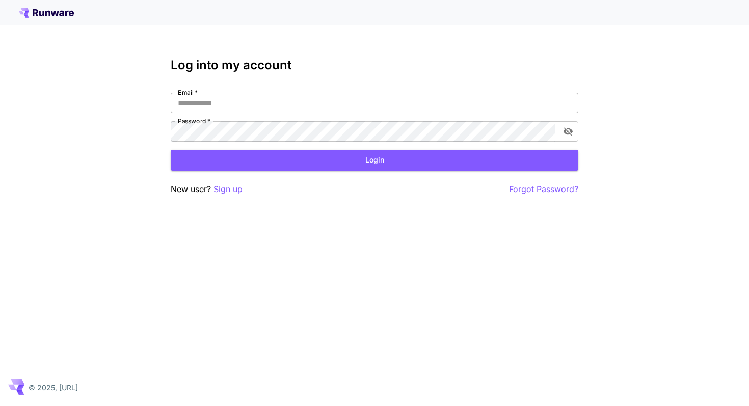 This screenshot has width=749, height=406. Describe the element at coordinates (206, 189) in the screenshot. I see `p: New user?` at that location.